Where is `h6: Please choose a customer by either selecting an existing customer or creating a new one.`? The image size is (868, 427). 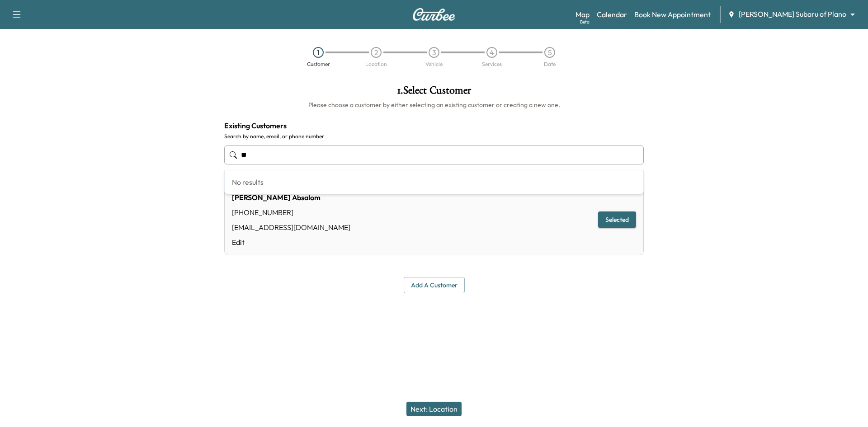 h6: Please choose a customer by either selecting an existing customer or creating a new one. is located at coordinates (434, 105).